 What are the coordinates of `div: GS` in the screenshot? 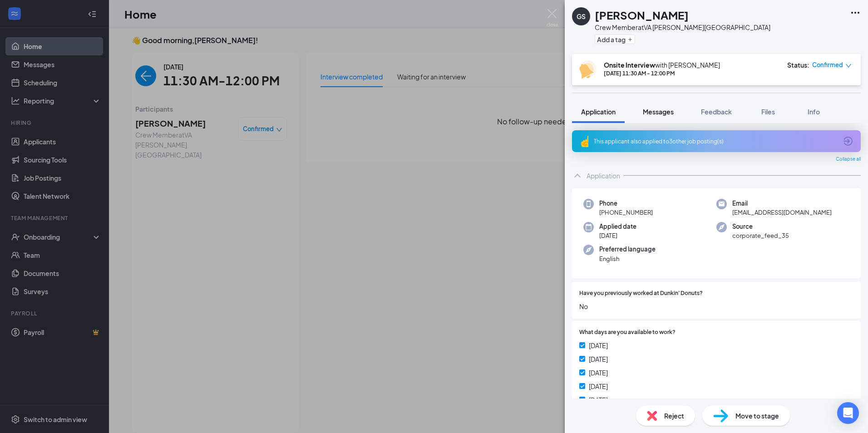 It's located at (581, 17).